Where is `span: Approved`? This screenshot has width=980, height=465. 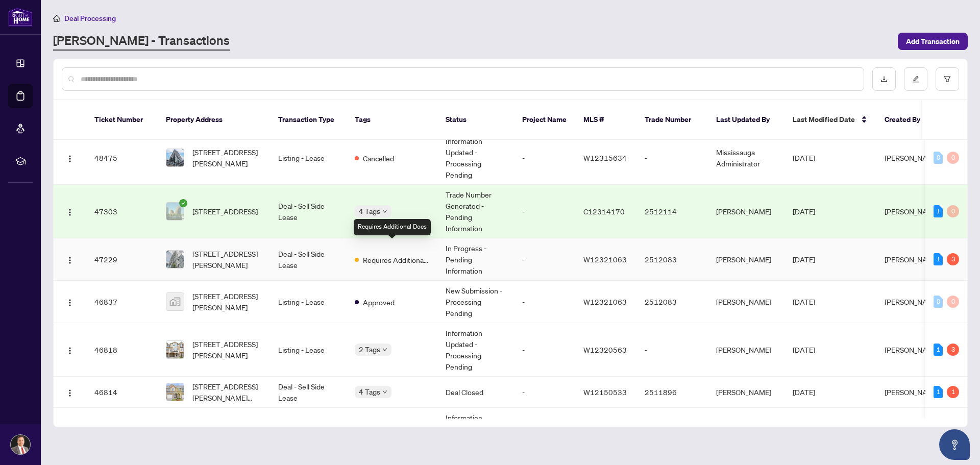 span: Approved is located at coordinates (379, 302).